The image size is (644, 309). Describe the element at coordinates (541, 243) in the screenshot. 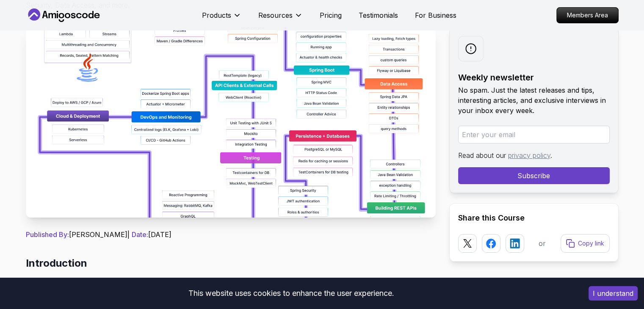

I see `p: or` at that location.